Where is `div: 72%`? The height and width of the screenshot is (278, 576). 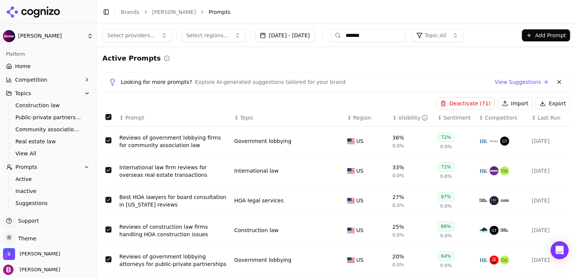 div: 72% is located at coordinates (445, 137).